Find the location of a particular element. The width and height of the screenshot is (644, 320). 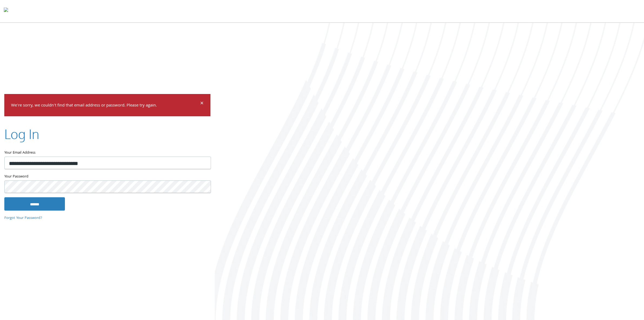

img: todyl-logo-dark.svg is located at coordinates (6, 11).